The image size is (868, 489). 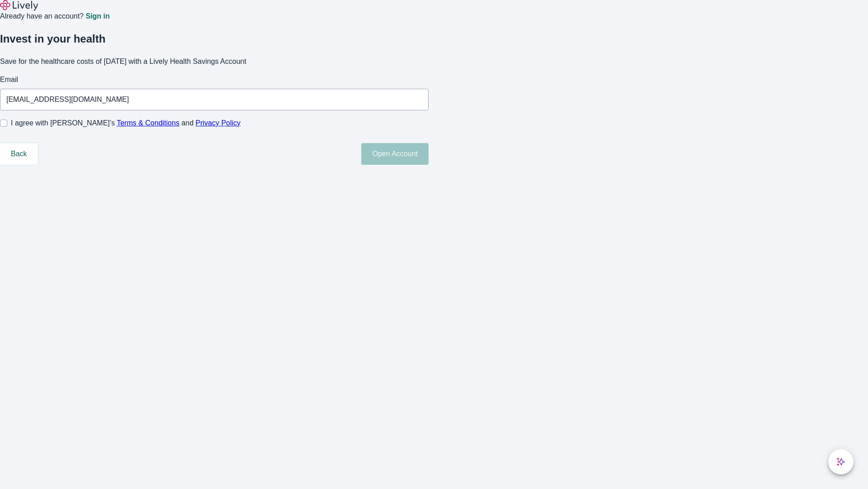 I want to click on svg: Lively AI Assistant, so click(x=841, y=461).